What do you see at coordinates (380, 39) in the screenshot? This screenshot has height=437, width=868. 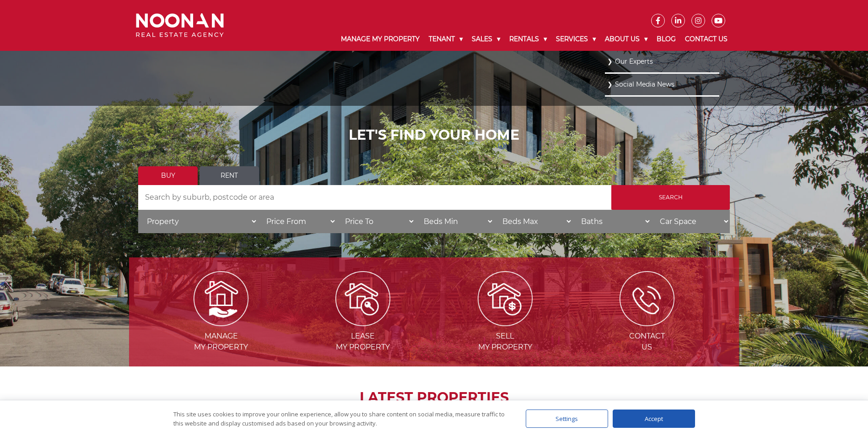 I see `a: Manage My Property` at bounding box center [380, 39].